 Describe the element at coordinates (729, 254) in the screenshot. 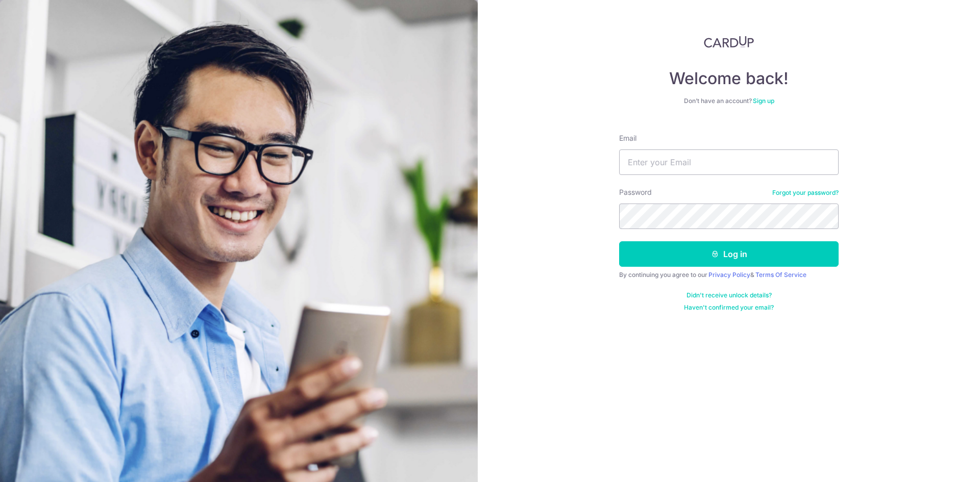

I see `button: Log in` at that location.